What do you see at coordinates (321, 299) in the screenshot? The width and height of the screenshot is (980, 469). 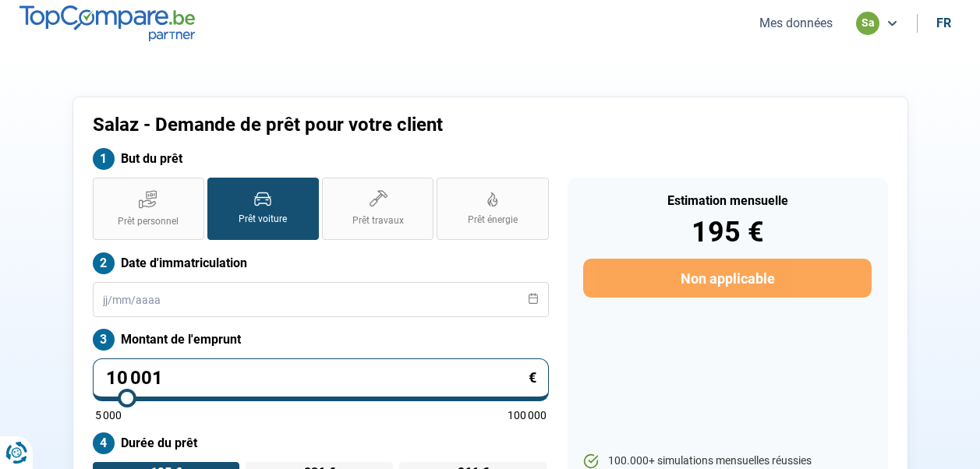 I see `input: jj/mm/aaaa` at bounding box center [321, 299].